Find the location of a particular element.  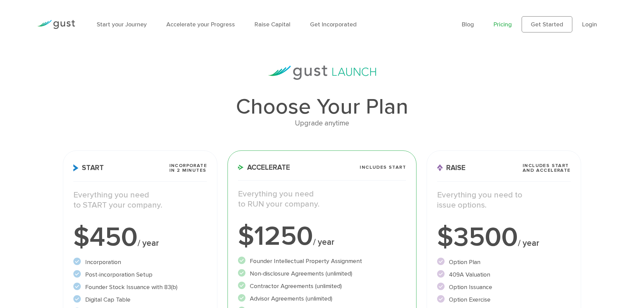

div: $450 is located at coordinates (140, 238).